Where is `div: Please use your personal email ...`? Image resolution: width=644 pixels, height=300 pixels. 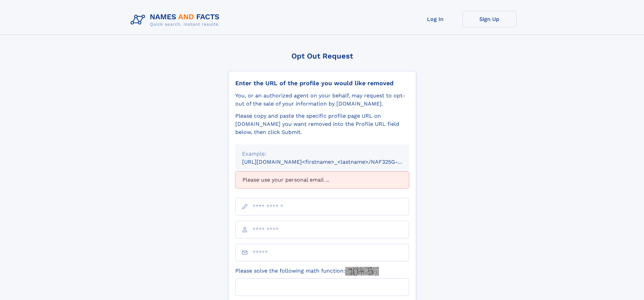
div: Please use your personal email ... is located at coordinates (322, 180).